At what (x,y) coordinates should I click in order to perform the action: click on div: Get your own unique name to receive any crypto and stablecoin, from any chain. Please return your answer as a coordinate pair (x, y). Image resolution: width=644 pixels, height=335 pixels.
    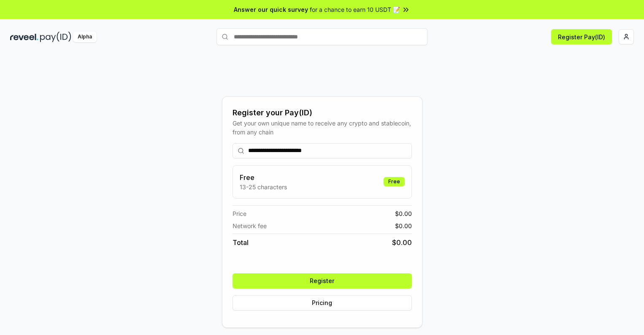
    Looking at the image, I should click on (322, 127).